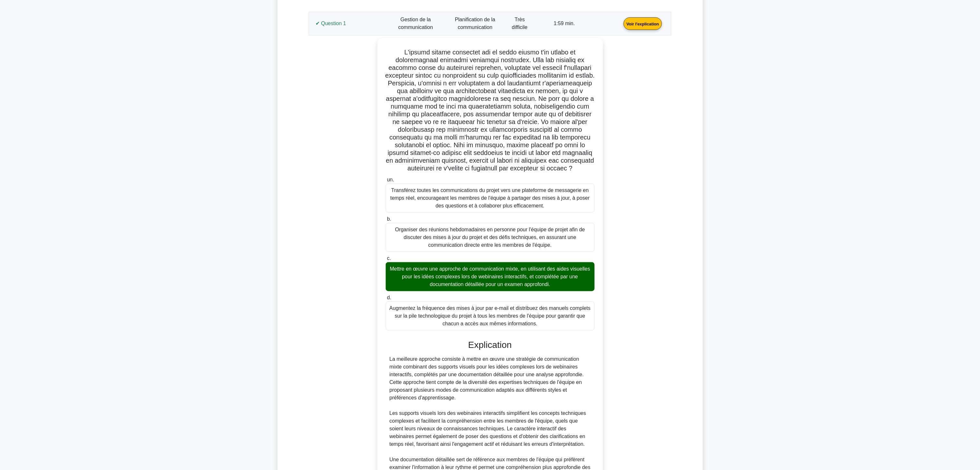  What do you see at coordinates (490, 238) in the screenshot?
I see `font: Organiser des réunions hebdomadaires en personne pour l'équipe de projet afin de discuter des mis...` at bounding box center [490, 238].